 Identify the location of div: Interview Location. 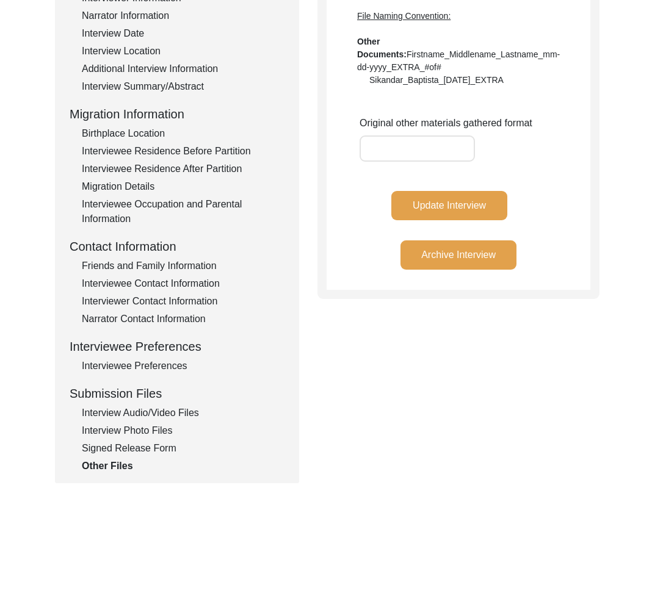
(183, 51).